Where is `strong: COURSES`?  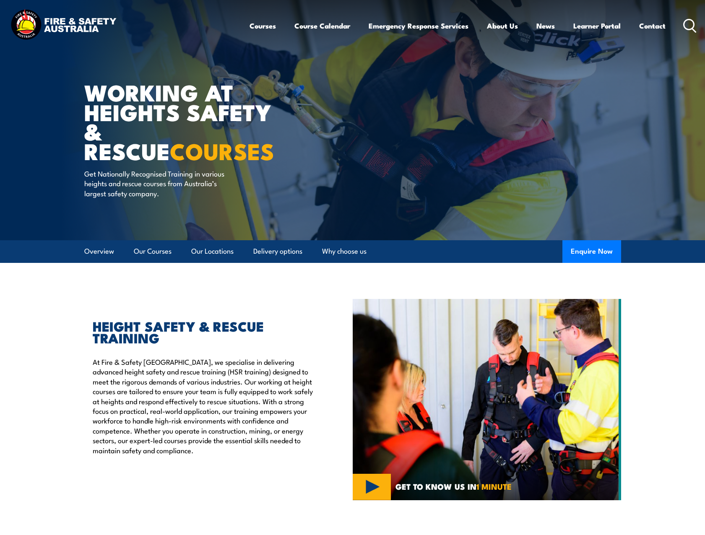 strong: COURSES is located at coordinates (222, 150).